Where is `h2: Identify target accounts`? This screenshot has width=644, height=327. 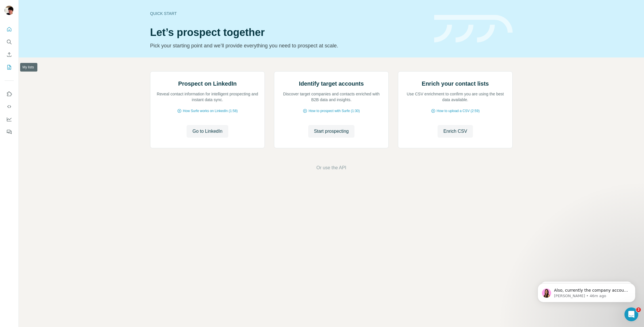 h2: Identify target accounts is located at coordinates (332, 84).